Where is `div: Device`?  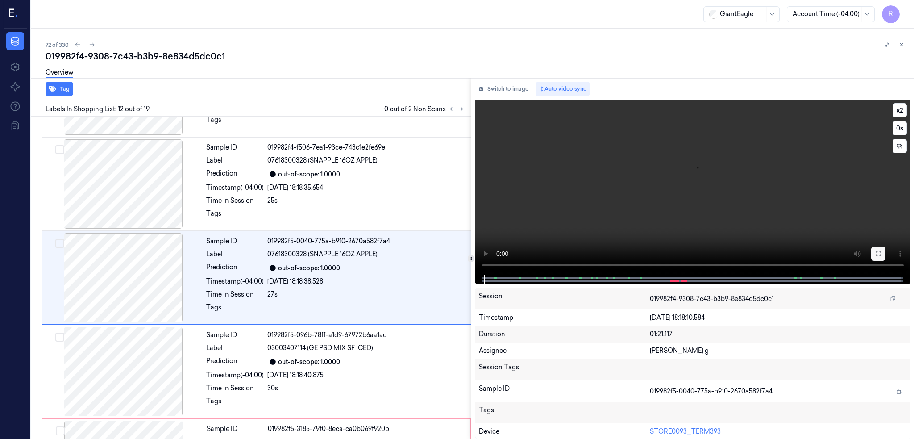
div: Device is located at coordinates (564, 431).